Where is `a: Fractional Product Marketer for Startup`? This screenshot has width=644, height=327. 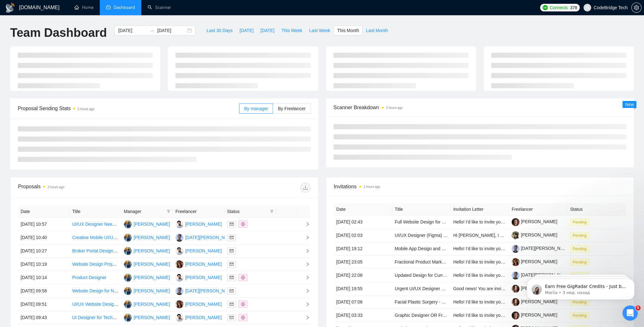 a: Fractional Product Marketer for Startup is located at coordinates (433, 262).